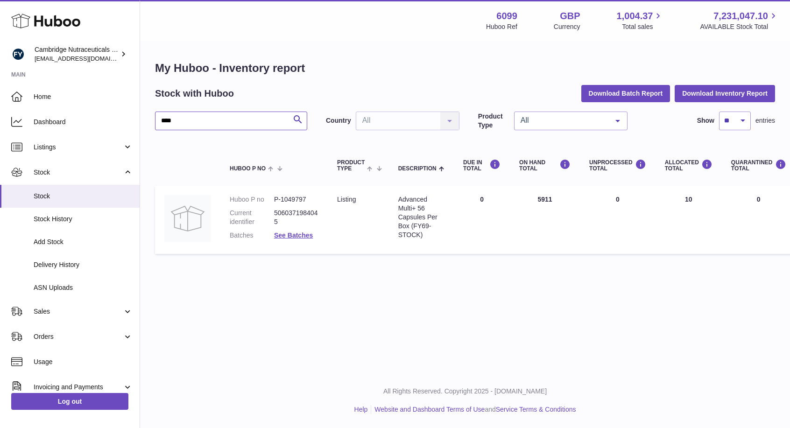 The image size is (790, 428). I want to click on span: AVAILABLE Stock Total, so click(739, 27).